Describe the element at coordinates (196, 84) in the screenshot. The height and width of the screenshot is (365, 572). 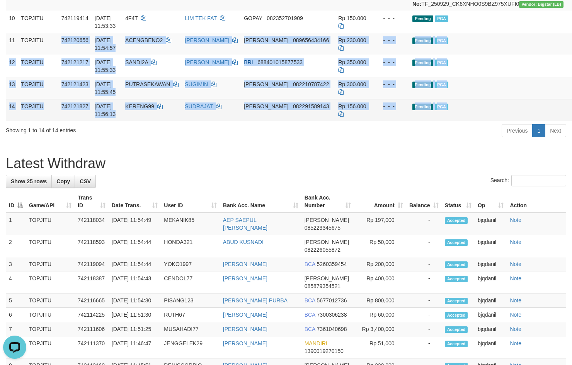
I see `a: SUGIMIN` at that location.